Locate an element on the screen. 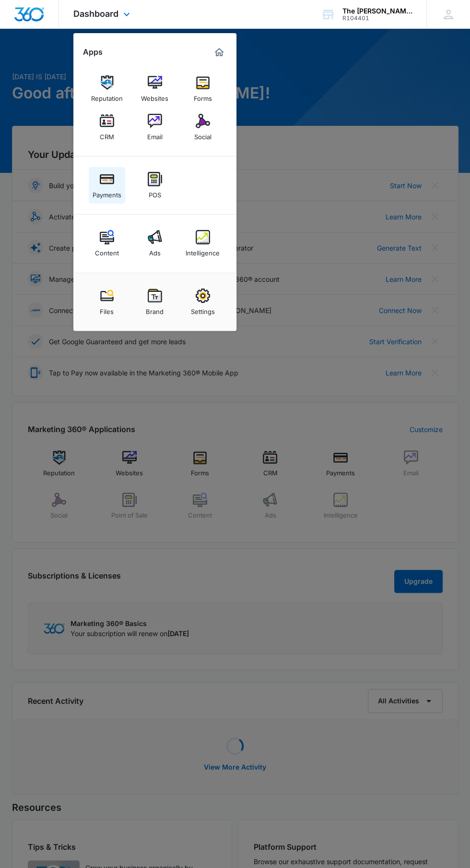  h2: Apps is located at coordinates (93, 52).